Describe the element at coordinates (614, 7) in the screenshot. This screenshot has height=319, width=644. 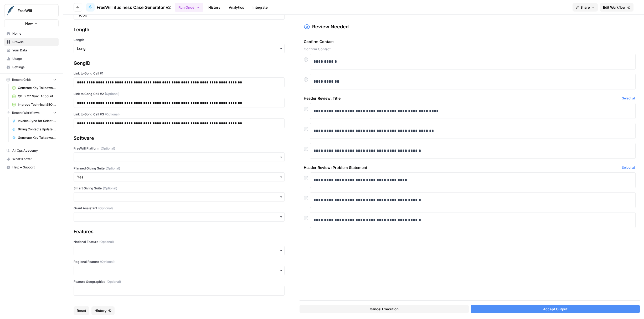
I see `span: Edit Workflow` at that location.